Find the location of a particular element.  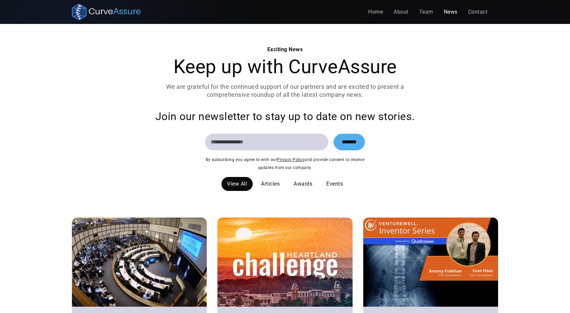

a: Team is located at coordinates (426, 12).